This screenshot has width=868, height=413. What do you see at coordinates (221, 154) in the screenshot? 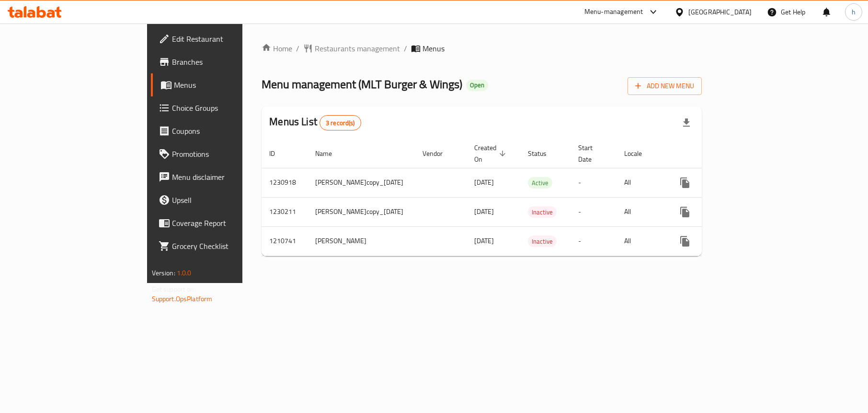
I see `a: Promotions` at bounding box center [221, 154].